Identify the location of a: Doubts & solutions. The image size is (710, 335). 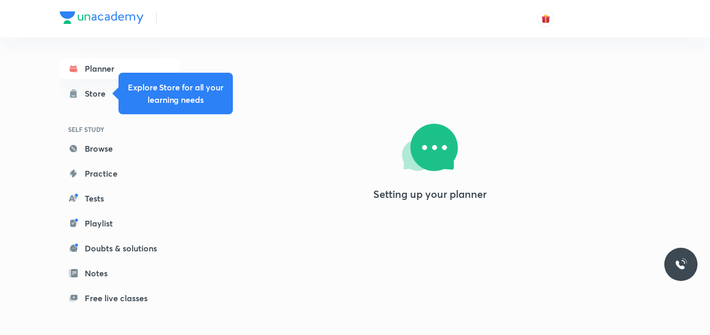
(120, 248).